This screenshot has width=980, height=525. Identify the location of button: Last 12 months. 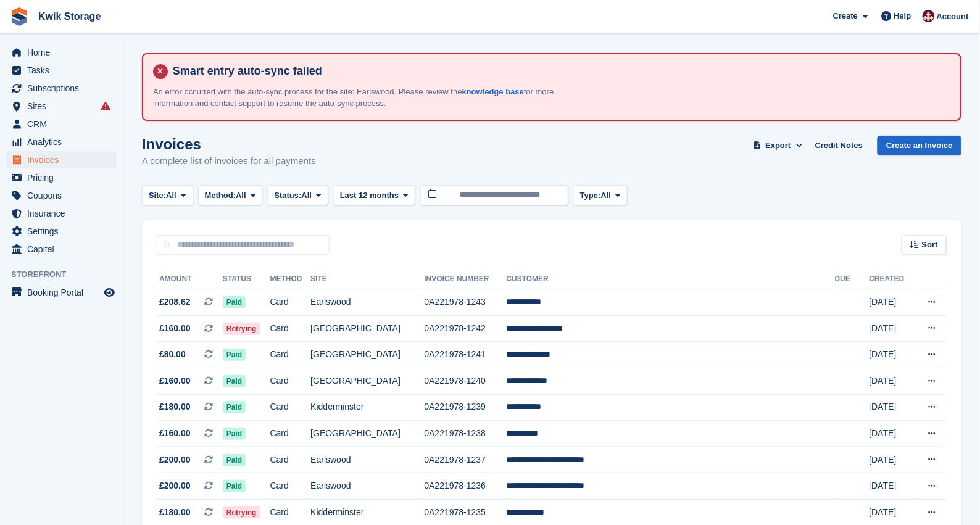
(374, 195).